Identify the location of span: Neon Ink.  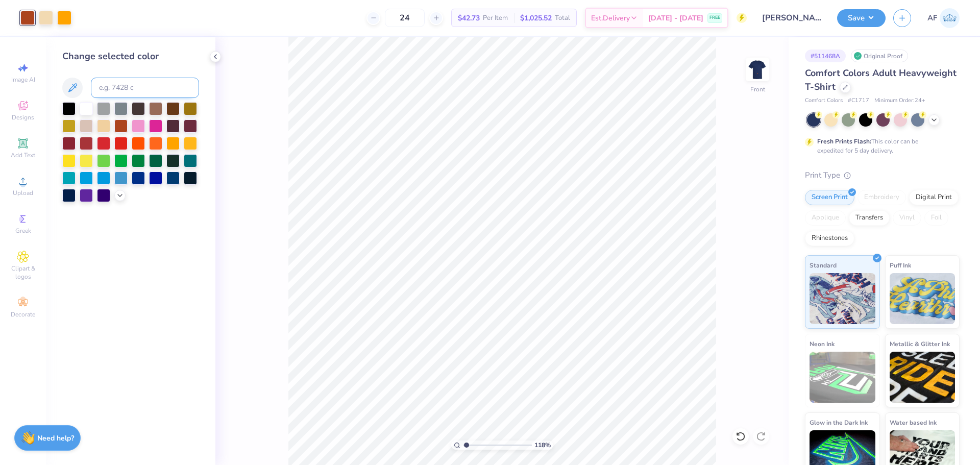
(821, 343).